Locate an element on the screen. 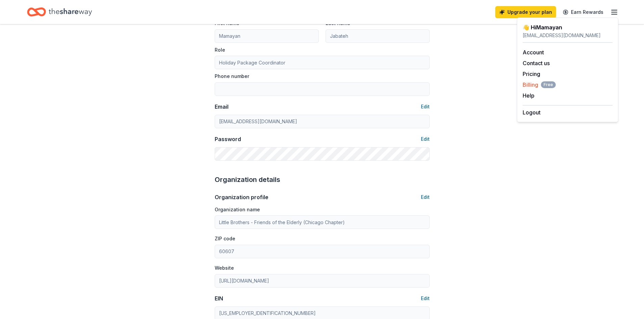 Image resolution: width=644 pixels, height=319 pixels. a: Upgrade your plan is located at coordinates (526, 12).